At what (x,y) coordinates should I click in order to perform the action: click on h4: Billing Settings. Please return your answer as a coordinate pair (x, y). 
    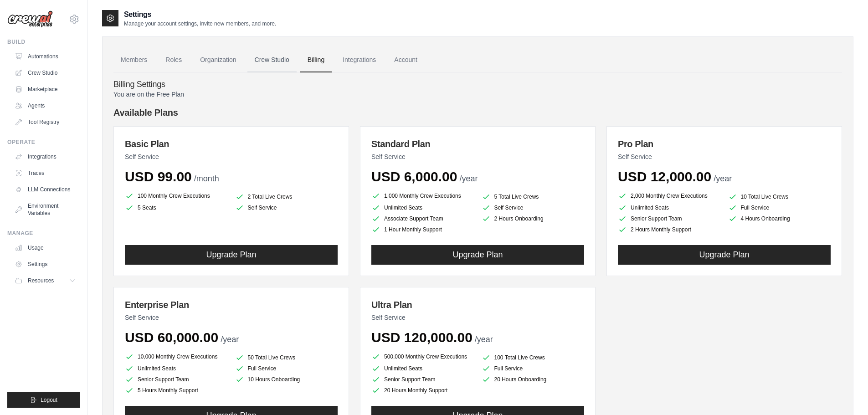
    Looking at the image, I should click on (477, 84).